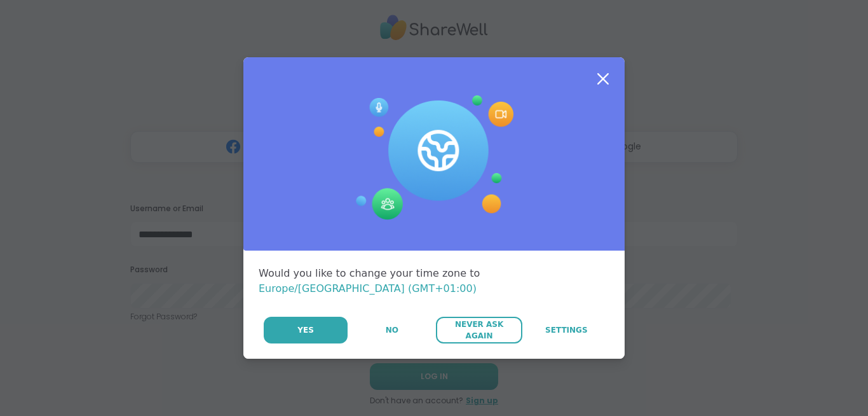 The image size is (868, 416). Describe the element at coordinates (478, 330) in the screenshot. I see `button: Never Ask Again` at that location.